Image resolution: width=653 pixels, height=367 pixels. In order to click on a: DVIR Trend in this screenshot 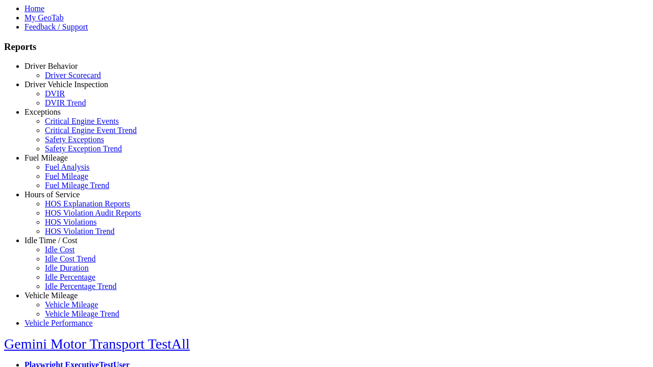, I will do `click(65, 103)`.